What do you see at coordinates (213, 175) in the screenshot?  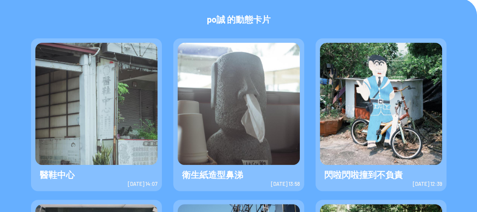 I see `span: 衛生紙造型鼻涕` at bounding box center [213, 175].